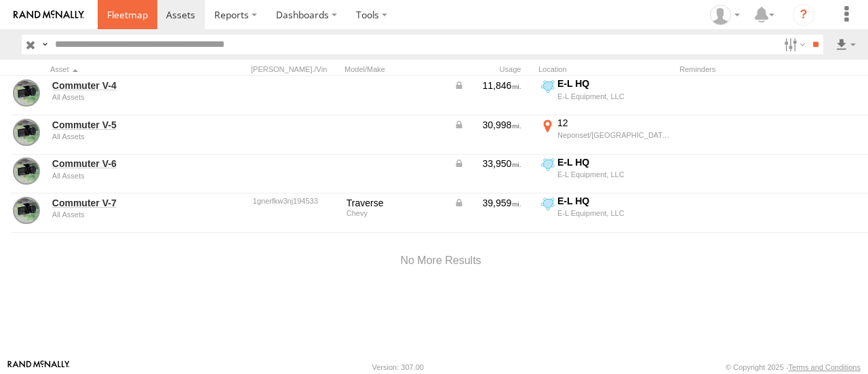  Describe the element at coordinates (39, 367) in the screenshot. I see `a: Visit our Website` at that location.